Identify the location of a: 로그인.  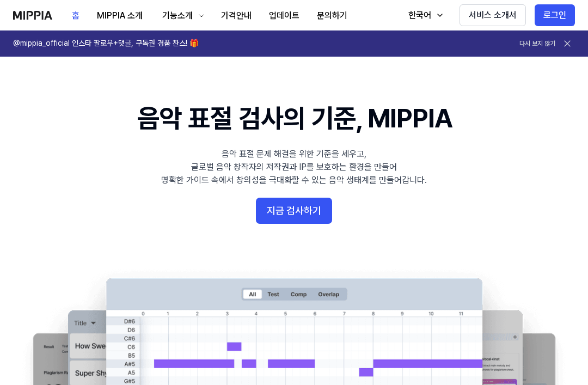
(555, 15).